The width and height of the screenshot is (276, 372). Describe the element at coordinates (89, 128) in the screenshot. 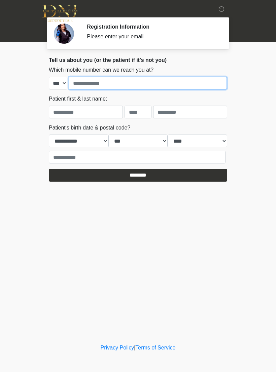

I see `label: Patient's birth date & postal code?` at that location.